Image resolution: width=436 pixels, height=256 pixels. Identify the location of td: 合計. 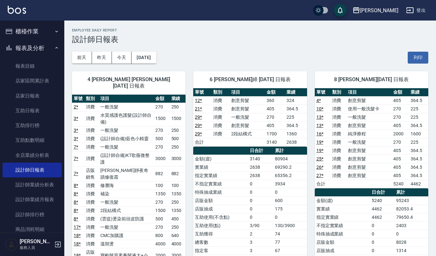
(322, 184).